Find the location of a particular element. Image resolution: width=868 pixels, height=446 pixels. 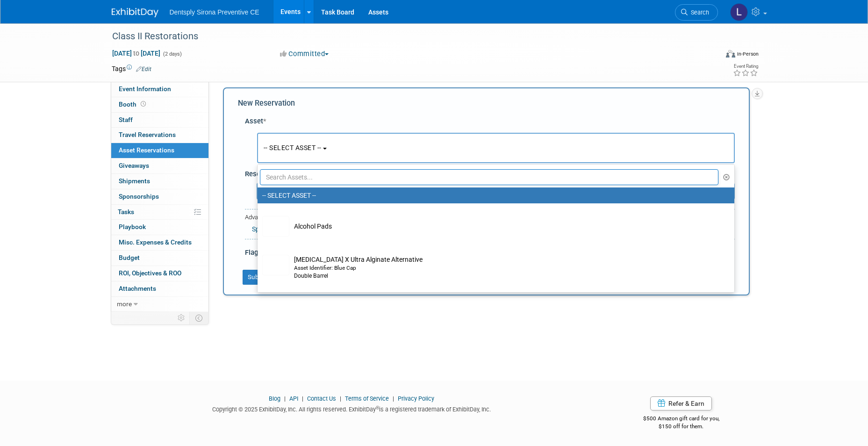

div: Class II Restorations is located at coordinates (406, 37).